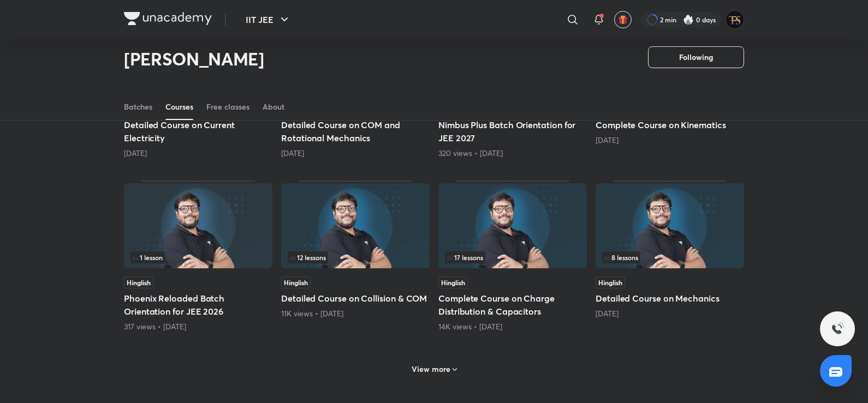 This screenshot has width=868, height=403. I want to click on span: 8 lessons, so click(621, 257).